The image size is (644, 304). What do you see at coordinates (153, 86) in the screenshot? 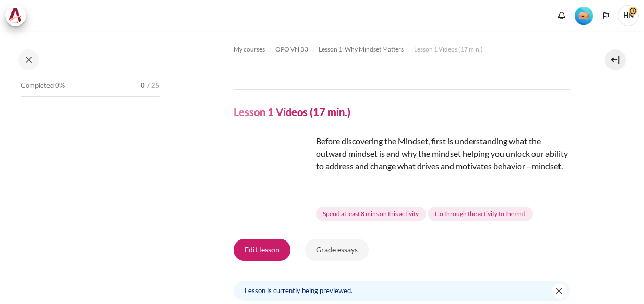
I see `span: / 25` at bounding box center [153, 86].